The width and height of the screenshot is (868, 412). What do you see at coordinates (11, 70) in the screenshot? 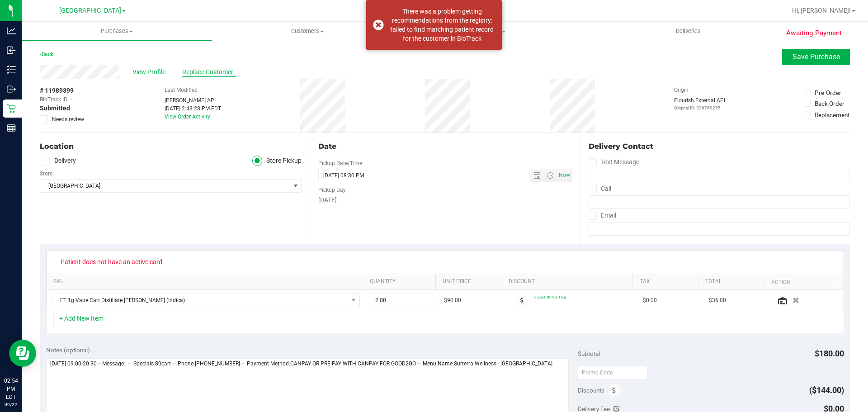
I see `inline-svg: Inventory` at bounding box center [11, 70].